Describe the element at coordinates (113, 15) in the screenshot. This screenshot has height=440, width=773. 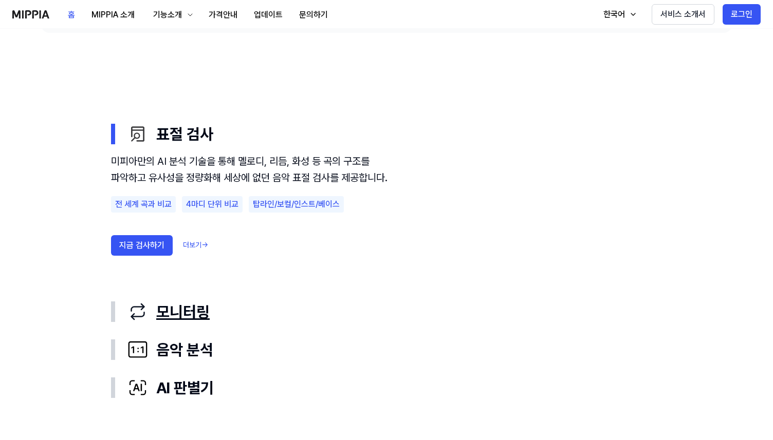
I see `button: MIPPIA 소개` at that location.